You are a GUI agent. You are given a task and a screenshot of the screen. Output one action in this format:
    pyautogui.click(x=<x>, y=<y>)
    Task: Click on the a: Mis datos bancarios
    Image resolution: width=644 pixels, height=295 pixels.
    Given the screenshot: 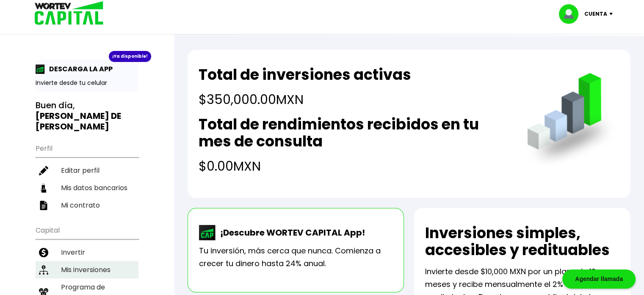 What is the action you would take?
    pyautogui.click(x=87, y=188)
    